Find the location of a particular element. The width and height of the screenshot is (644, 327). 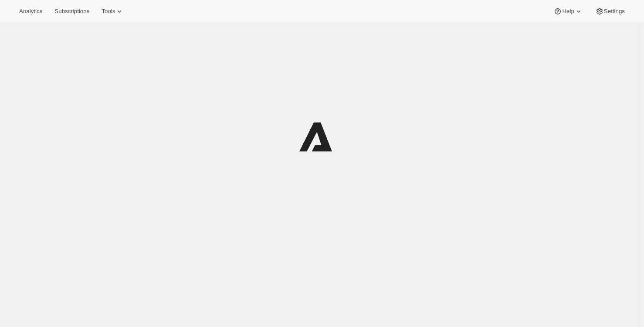

span: Help is located at coordinates (568, 11).